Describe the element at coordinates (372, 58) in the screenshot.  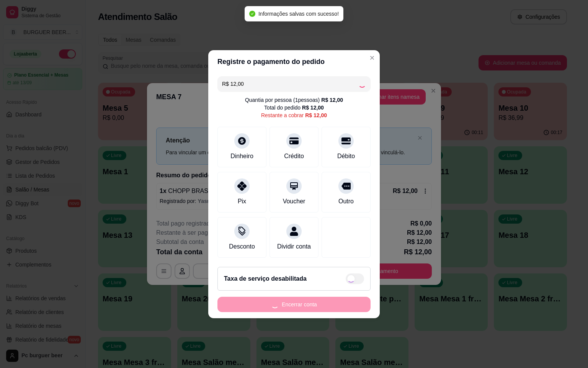
I see `button: Close` at that location.